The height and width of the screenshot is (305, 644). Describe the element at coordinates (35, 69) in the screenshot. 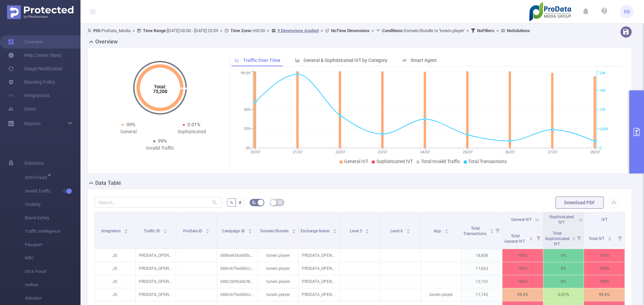

I see `a: Usage Notification` at that location.